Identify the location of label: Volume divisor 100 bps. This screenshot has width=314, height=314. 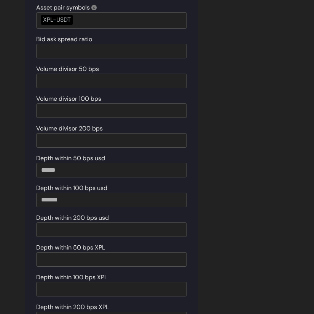
(69, 99).